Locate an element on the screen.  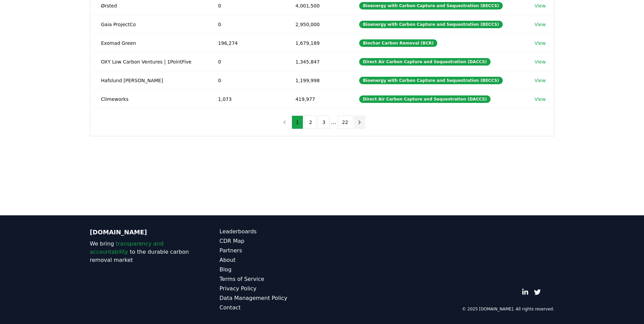
span: transparency and accountability is located at coordinates (127, 248).